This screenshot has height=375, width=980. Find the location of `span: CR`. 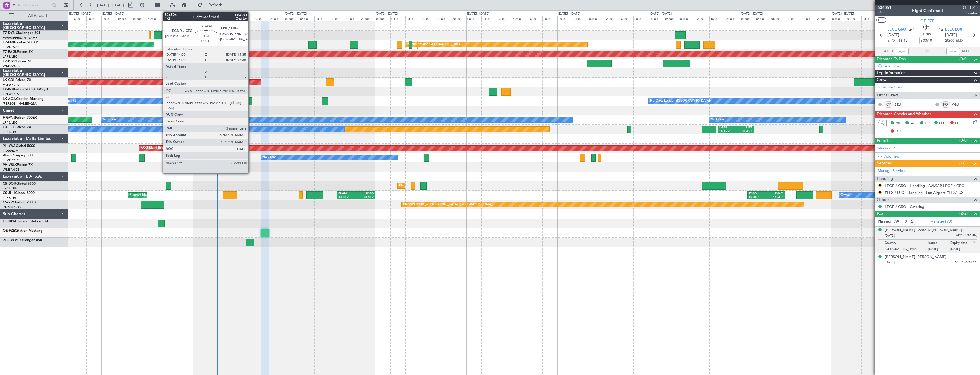

span: CR is located at coordinates (927, 123).